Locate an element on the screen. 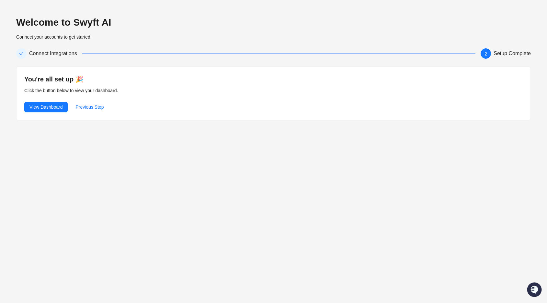 The height and width of the screenshot is (303, 547). span: Connect your accounts to get started. is located at coordinates (54, 37).